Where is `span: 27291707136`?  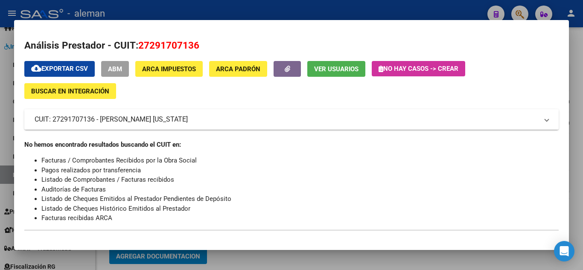 span: 27291707136 is located at coordinates (168, 45).